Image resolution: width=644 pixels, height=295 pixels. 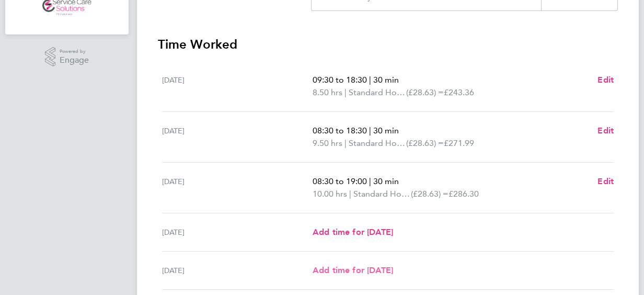 What do you see at coordinates (327, 92) in the screenshot?
I see `span: 8.50 hrs` at bounding box center [327, 92].